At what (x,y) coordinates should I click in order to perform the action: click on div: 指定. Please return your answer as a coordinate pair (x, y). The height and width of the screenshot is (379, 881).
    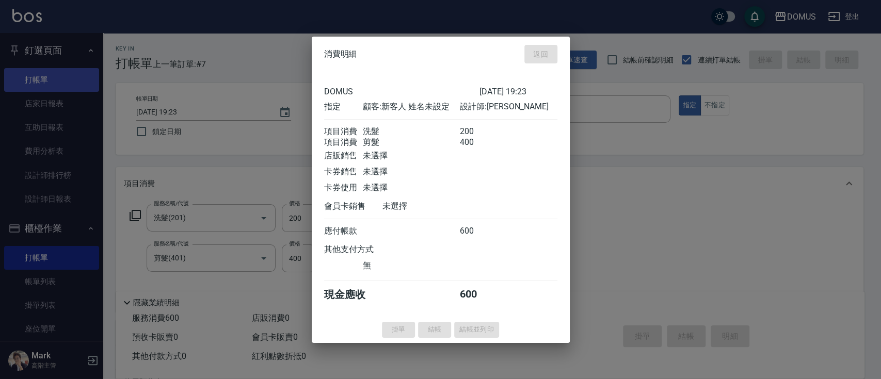
    Looking at the image, I should click on (343, 107).